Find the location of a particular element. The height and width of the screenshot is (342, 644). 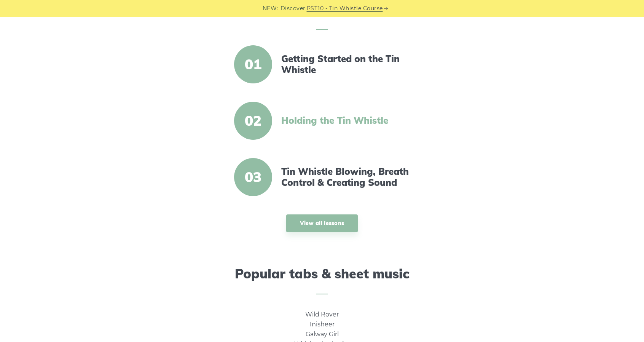

a: Getting Started on the Tin Whistle is located at coordinates (346, 65).